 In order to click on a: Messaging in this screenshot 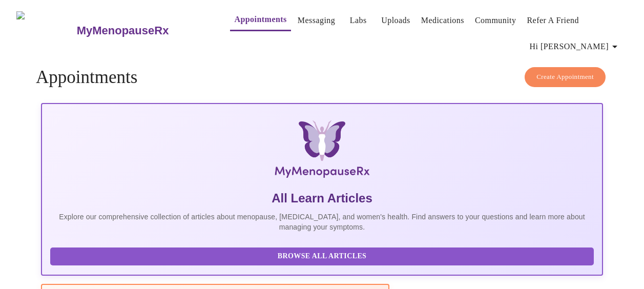, I will do `click(316, 21)`.